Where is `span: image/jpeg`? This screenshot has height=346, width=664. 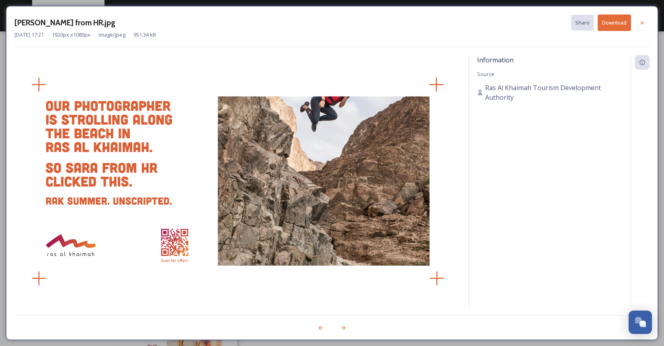
span: image/jpeg is located at coordinates (112, 35).